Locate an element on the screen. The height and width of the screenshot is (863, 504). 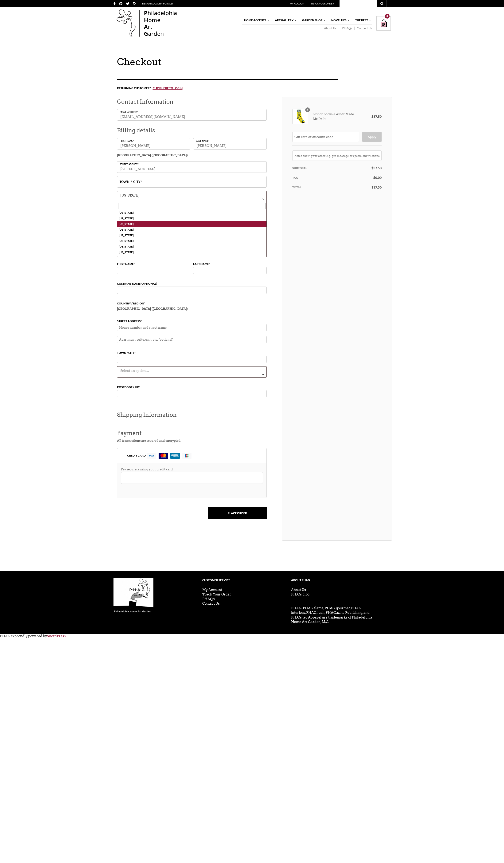
label: CREDIT CARD is located at coordinates (192, 455).